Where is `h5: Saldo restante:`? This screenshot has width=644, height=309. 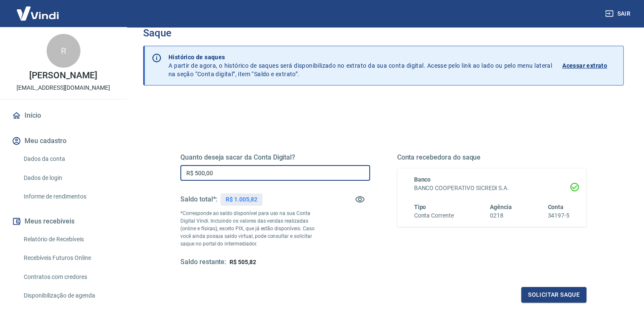
h5: Saldo restante: is located at coordinates (203, 262).